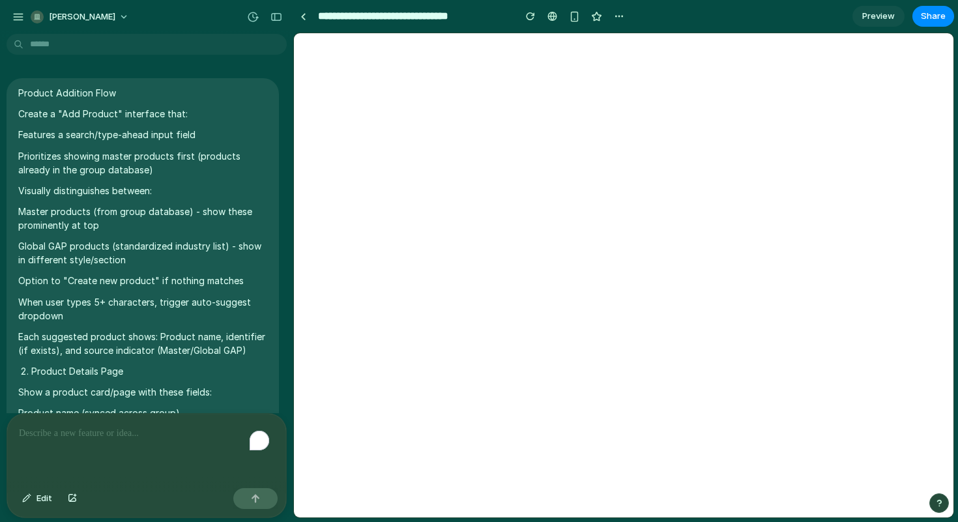 Image resolution: width=958 pixels, height=522 pixels. I want to click on span: Share, so click(933, 16).